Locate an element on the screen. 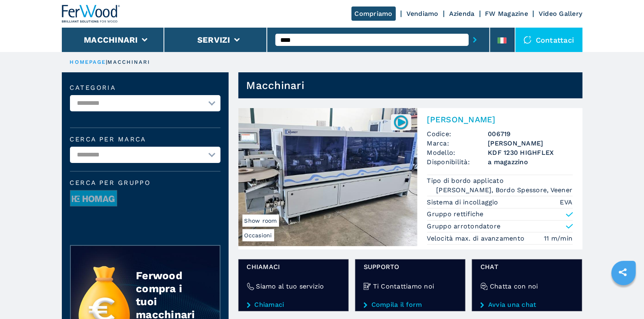  a: Video Gallery is located at coordinates (560, 13).